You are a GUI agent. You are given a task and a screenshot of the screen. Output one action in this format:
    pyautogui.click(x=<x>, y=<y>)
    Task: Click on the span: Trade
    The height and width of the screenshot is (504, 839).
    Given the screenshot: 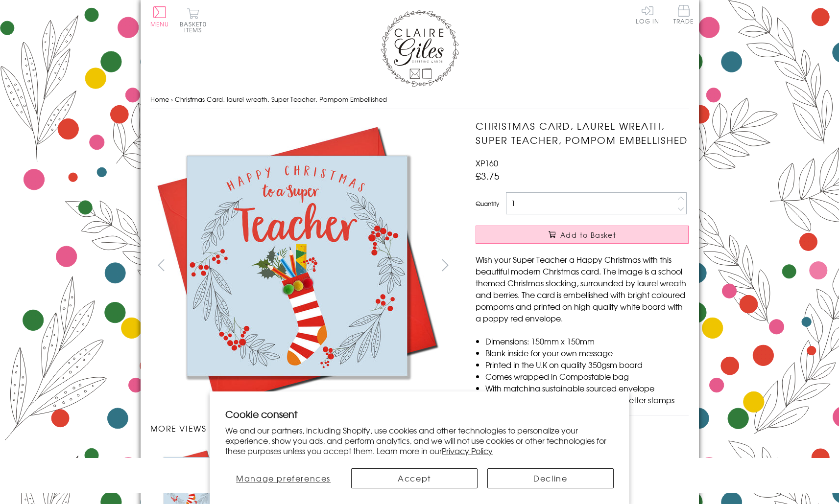 What is the action you would take?
    pyautogui.click(x=684, y=14)
    